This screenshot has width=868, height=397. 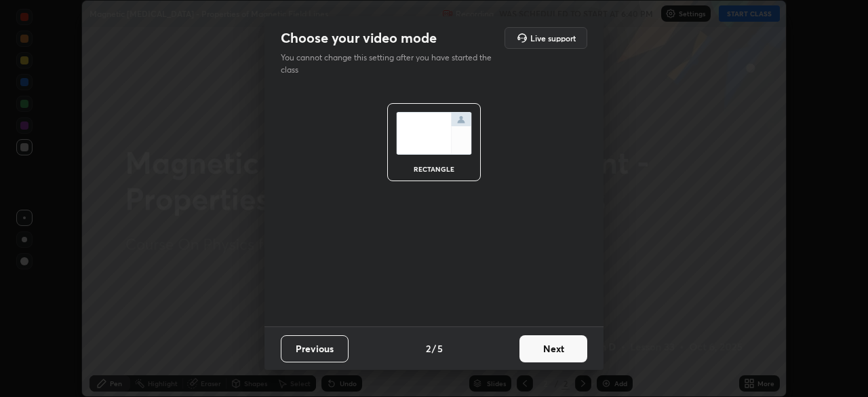 I want to click on h2: Choose your video mode, so click(x=358, y=38).